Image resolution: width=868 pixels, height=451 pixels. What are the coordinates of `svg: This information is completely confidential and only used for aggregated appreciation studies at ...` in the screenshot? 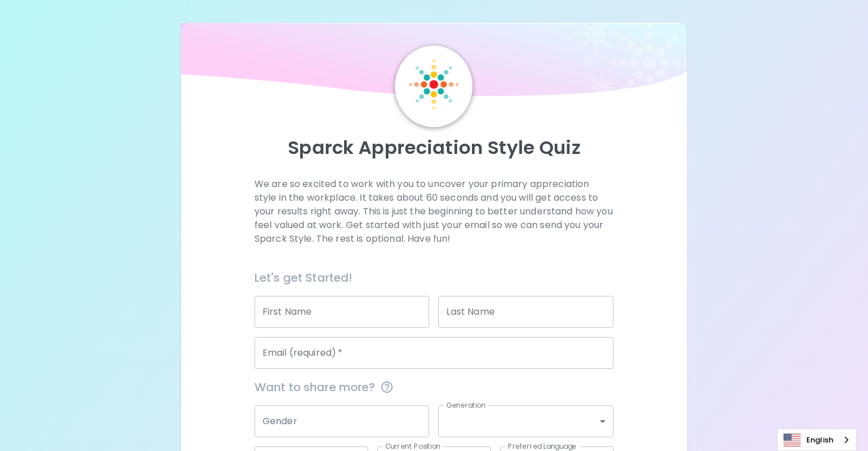 It's located at (387, 387).